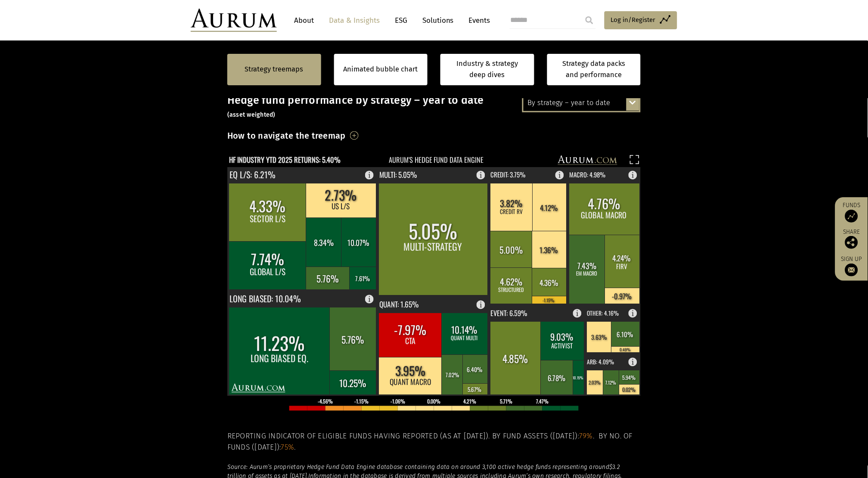 Image resolution: width=868 pixels, height=478 pixels. What do you see at coordinates (401, 20) in the screenshot?
I see `a: ESG` at bounding box center [401, 20].